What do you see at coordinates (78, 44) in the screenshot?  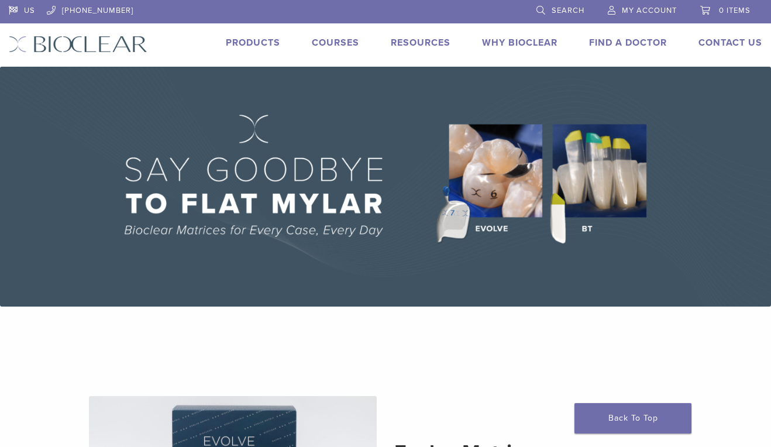 I see `img: Bioclear` at bounding box center [78, 44].